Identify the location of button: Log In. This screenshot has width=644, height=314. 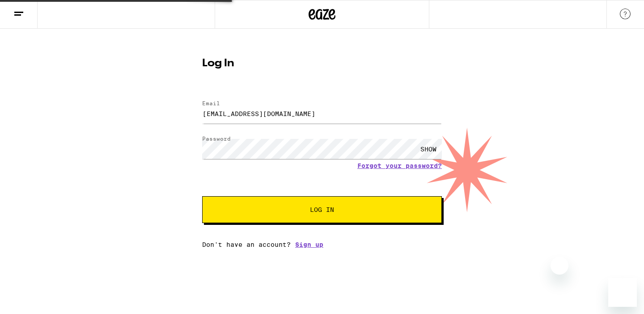
(322, 209).